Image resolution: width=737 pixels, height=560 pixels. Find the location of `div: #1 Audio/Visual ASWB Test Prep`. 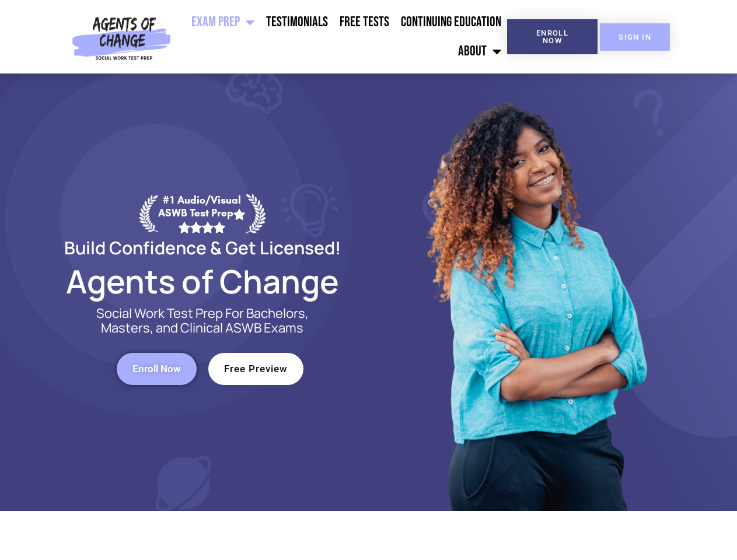

div: #1 Audio/Visual ASWB Test Prep is located at coordinates (202, 213).